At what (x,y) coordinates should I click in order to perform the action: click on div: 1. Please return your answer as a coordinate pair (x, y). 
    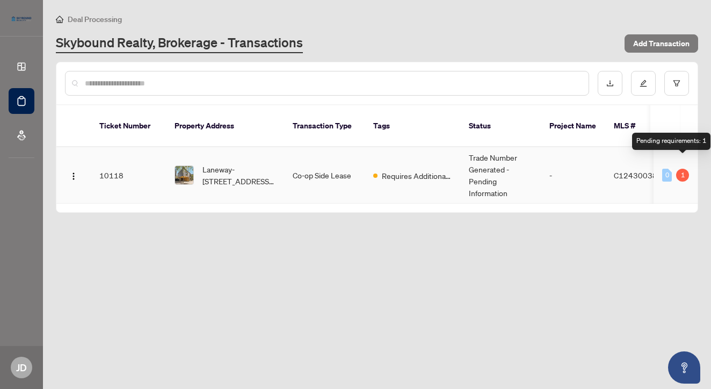
    Looking at the image, I should click on (682, 175).